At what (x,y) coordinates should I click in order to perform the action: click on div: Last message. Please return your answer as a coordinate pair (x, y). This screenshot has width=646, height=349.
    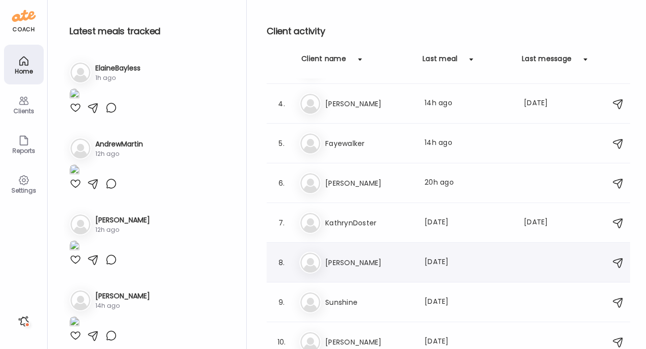
    Looking at the image, I should click on (546, 62).